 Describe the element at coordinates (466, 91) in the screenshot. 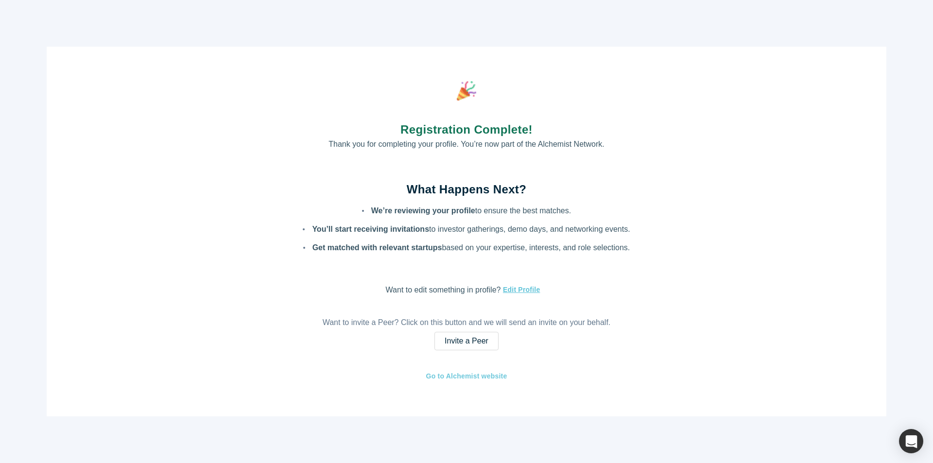

I see `img: party popper` at that location.